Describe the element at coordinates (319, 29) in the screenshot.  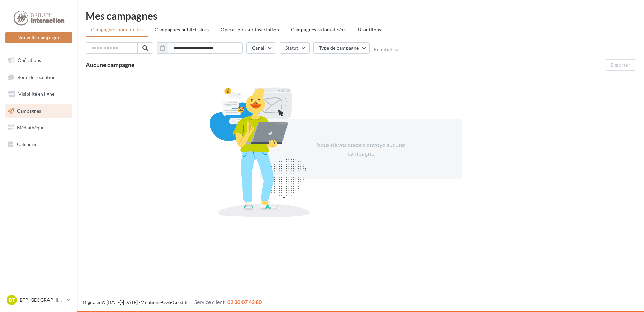
I see `span: Campagnes automatisées` at that location.